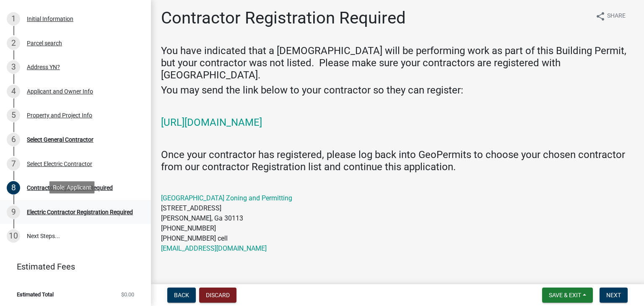 Image resolution: width=644 pixels, height=306 pixels. What do you see at coordinates (14, 236) in the screenshot?
I see `div: 10` at bounding box center [14, 236].